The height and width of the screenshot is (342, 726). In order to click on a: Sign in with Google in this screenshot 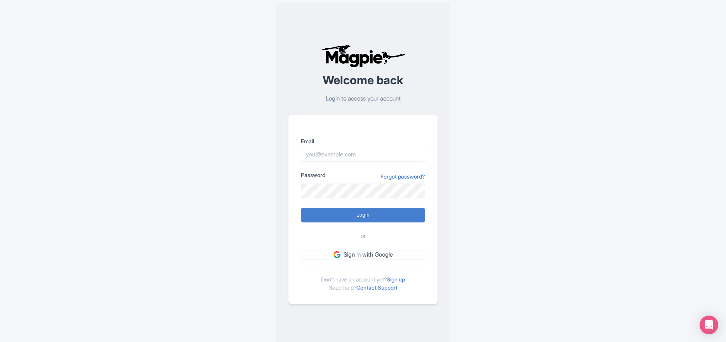, I will do `click(363, 255)`.